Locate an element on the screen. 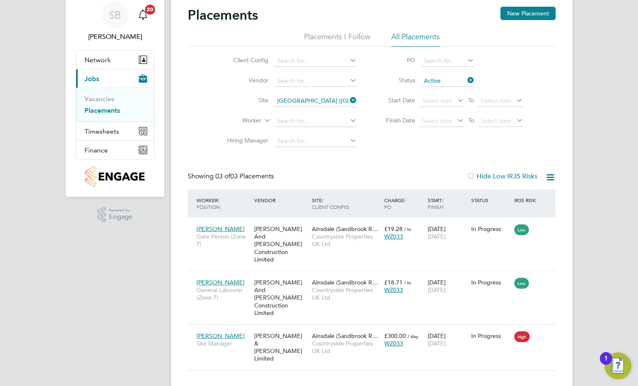 The height and width of the screenshot is (386, 638). img: countryside-properties-logo-retina.png is located at coordinates (115, 176).